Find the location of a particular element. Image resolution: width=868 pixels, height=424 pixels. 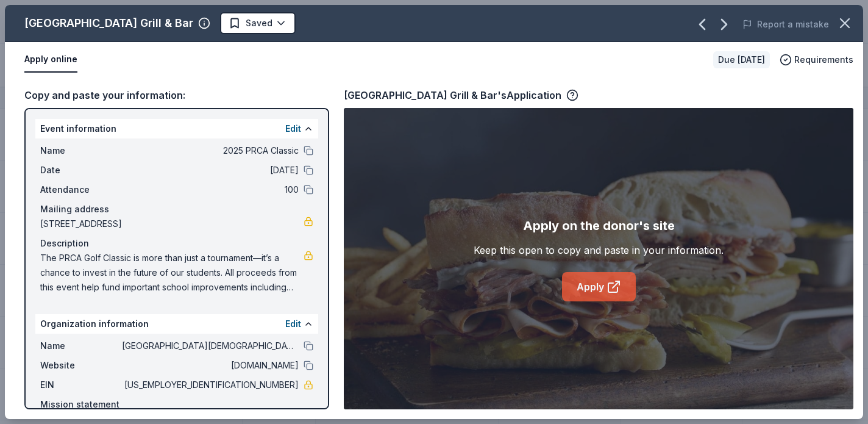

button: Saved is located at coordinates (258, 23).